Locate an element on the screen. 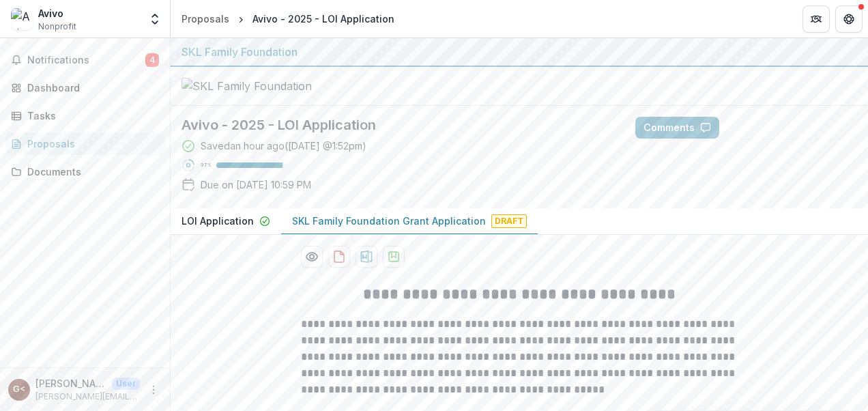 The width and height of the screenshot is (868, 411). span: Notifications is located at coordinates (86, 60).